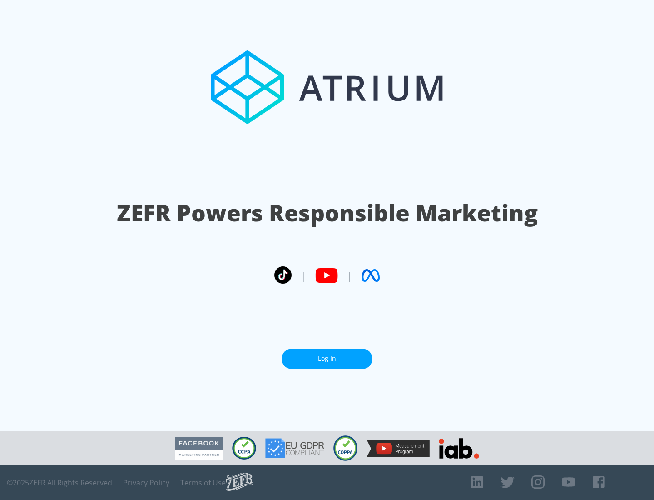 This screenshot has width=654, height=500. I want to click on a: Privacy Policy, so click(146, 482).